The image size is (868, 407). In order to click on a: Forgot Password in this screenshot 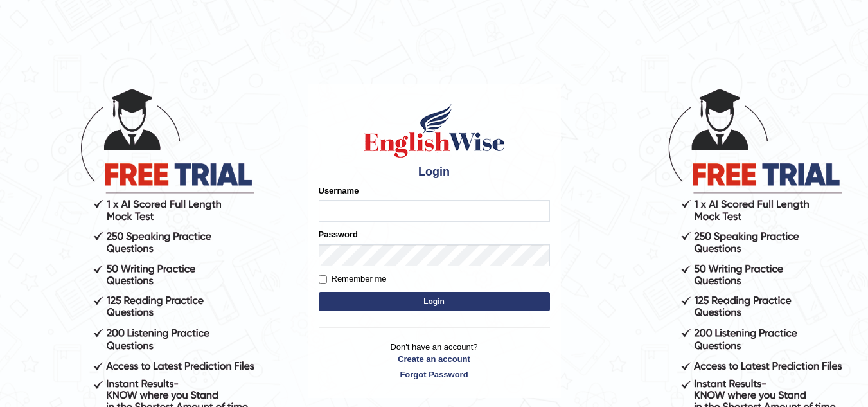, I will do `click(434, 374)`.